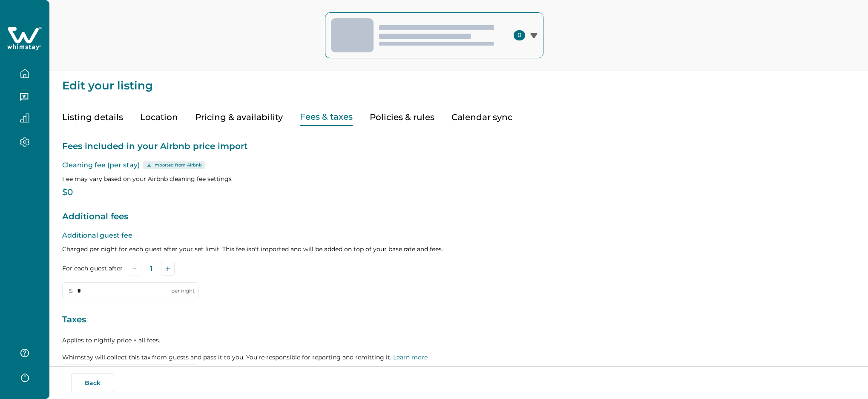  Describe the element at coordinates (459, 179) in the screenshot. I see `p: Fee may vary based on your Airbnb cleaning fee settings` at that location.